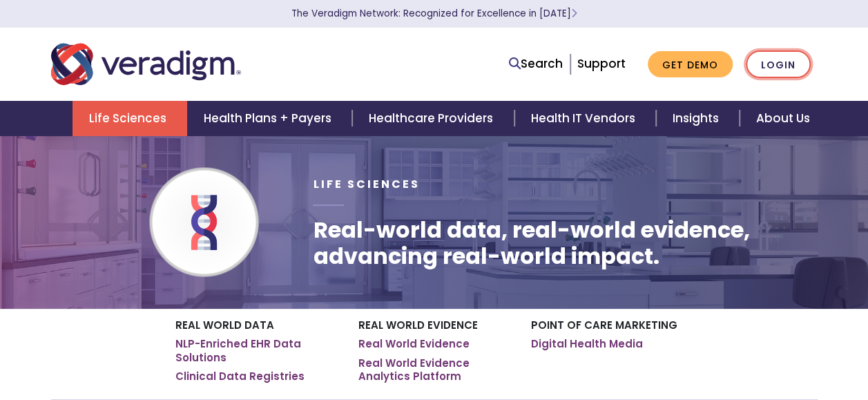 This screenshot has height=400, width=868. Describe the element at coordinates (690, 64) in the screenshot. I see `a: Get Demo` at that location.